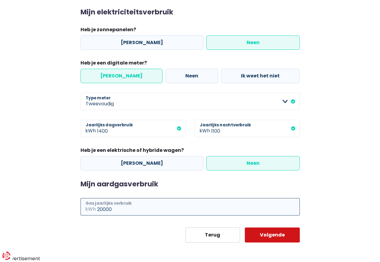 This screenshot has width=380, height=262. Describe the element at coordinates (190, 184) in the screenshot. I see `h2: Mijn aardgasverbruik` at that location.